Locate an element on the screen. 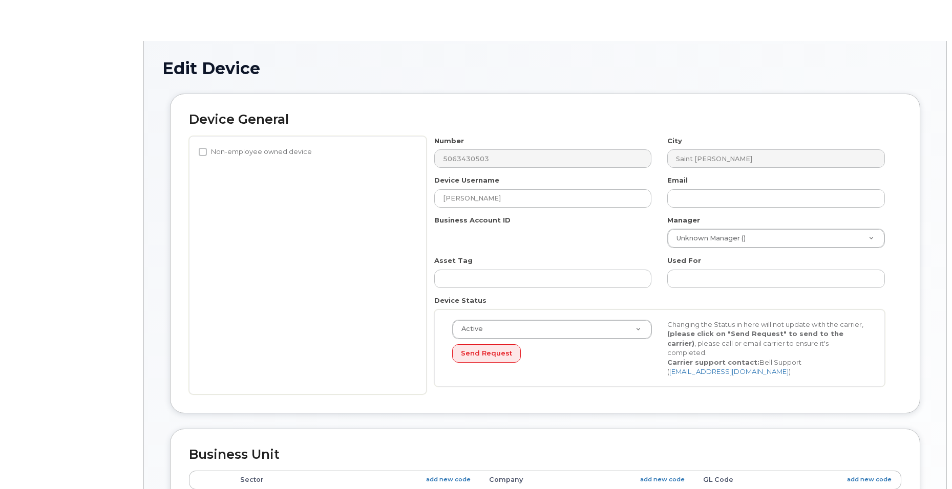 The width and height of the screenshot is (952, 489). label: Device Status is located at coordinates (460, 301).